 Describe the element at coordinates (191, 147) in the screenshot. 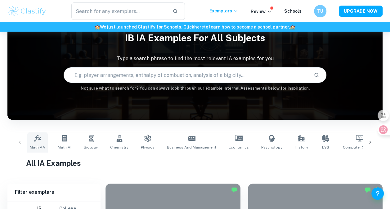

I see `span: Business and Management` at that location.